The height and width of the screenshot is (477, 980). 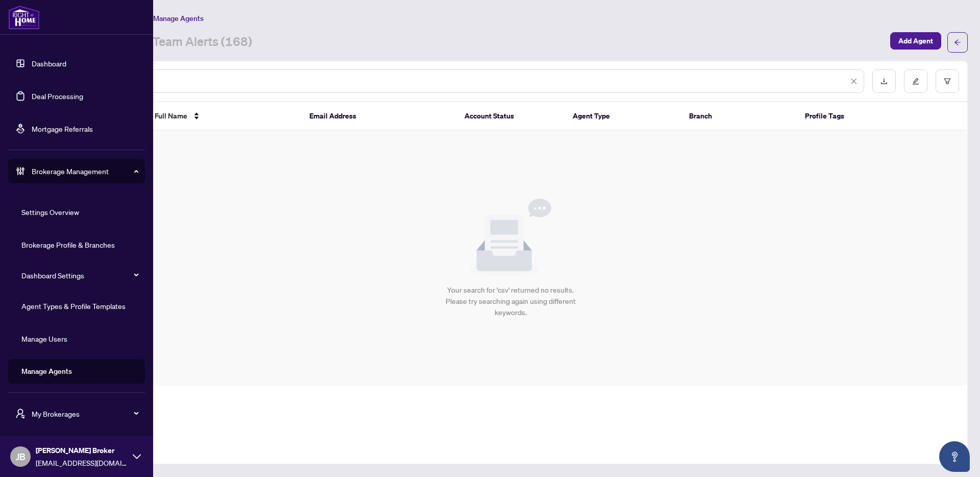 What do you see at coordinates (46, 371) in the screenshot?
I see `a: Manage Agents` at bounding box center [46, 371].